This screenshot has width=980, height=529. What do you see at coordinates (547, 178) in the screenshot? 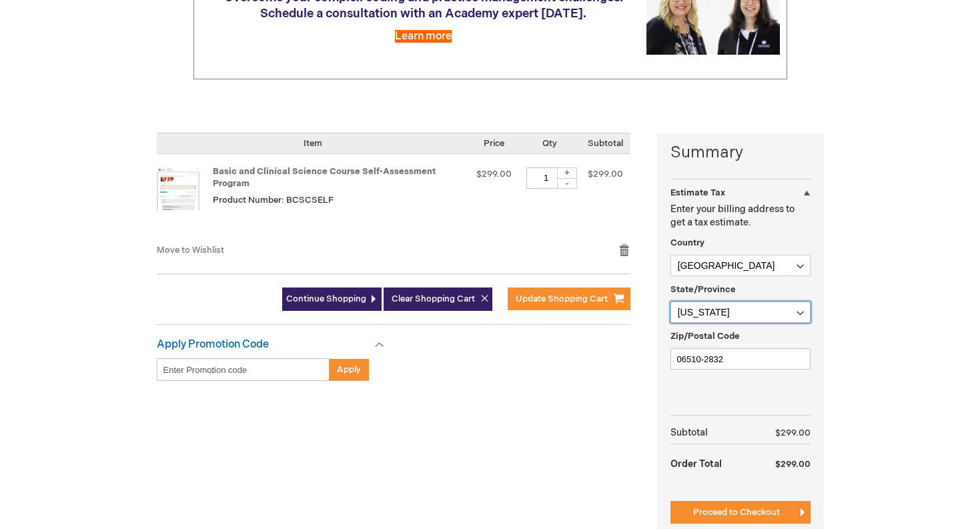
I see `input: Qty` at bounding box center [547, 178].